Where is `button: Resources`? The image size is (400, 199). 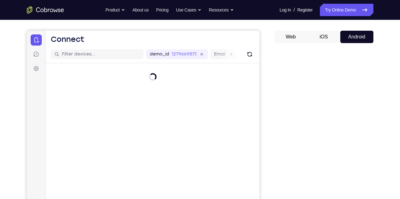
button: Resources is located at coordinates (221, 10).